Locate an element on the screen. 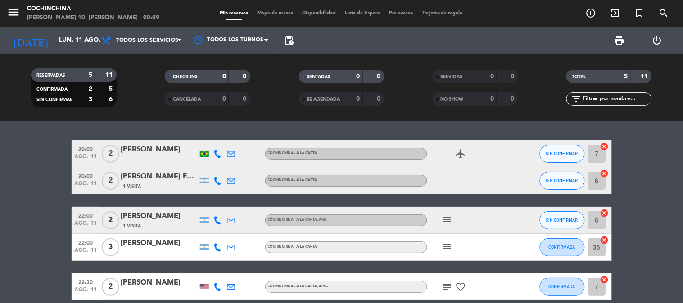 The width and height of the screenshot is (683, 303). span: CHECK INS is located at coordinates (185, 77).